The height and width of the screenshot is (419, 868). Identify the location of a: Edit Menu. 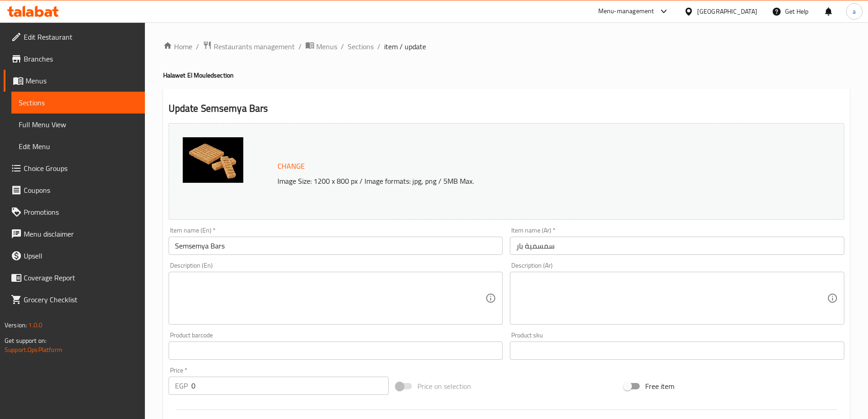
(78, 146).